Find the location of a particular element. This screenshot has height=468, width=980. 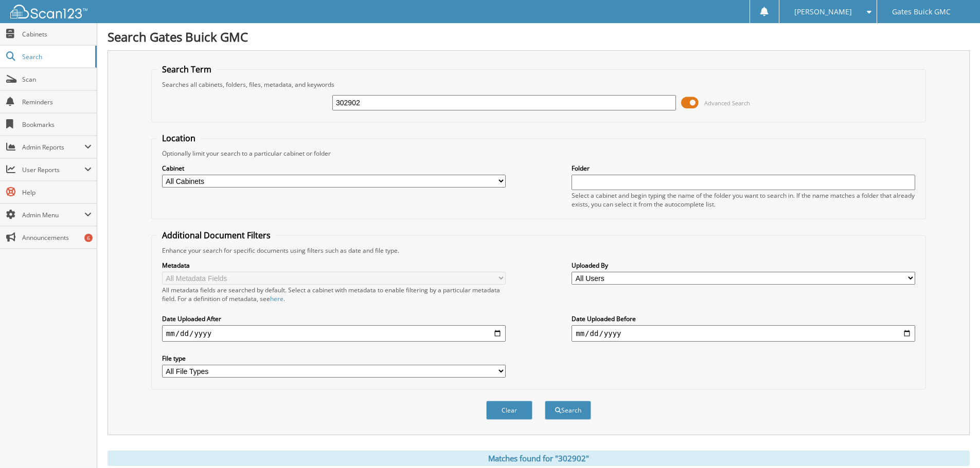

legend: Location is located at coordinates (178, 138).